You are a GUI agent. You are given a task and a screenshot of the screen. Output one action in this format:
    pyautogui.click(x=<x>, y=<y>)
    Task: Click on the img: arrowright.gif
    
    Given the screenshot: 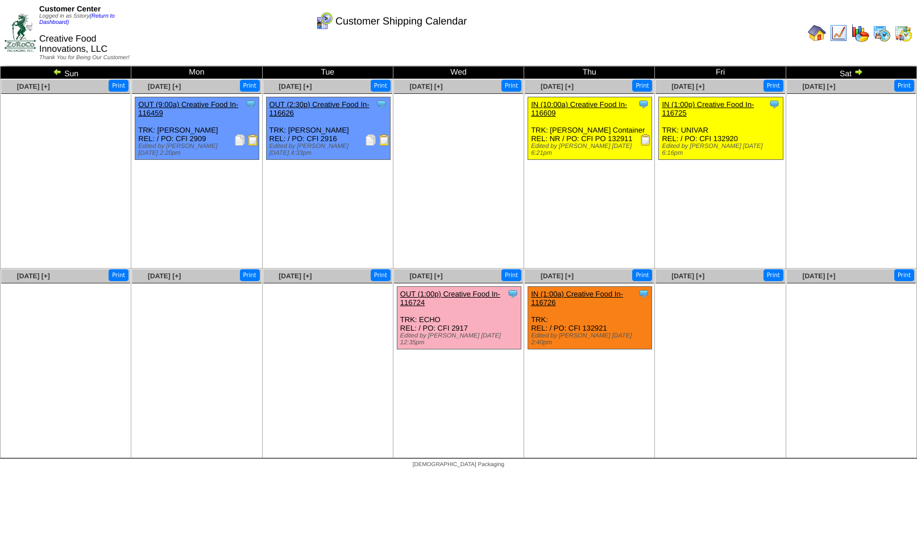 What is the action you would take?
    pyautogui.click(x=859, y=72)
    